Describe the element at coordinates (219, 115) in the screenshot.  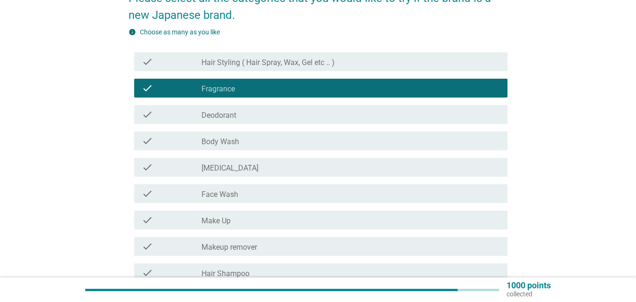
I see `label: Deodorant` at that location.